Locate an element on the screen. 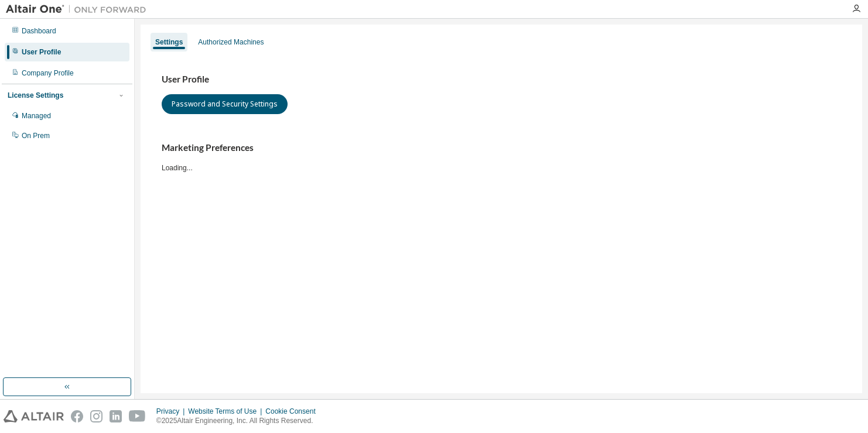 Image resolution: width=868 pixels, height=433 pixels. img: youtube.svg is located at coordinates (137, 416).